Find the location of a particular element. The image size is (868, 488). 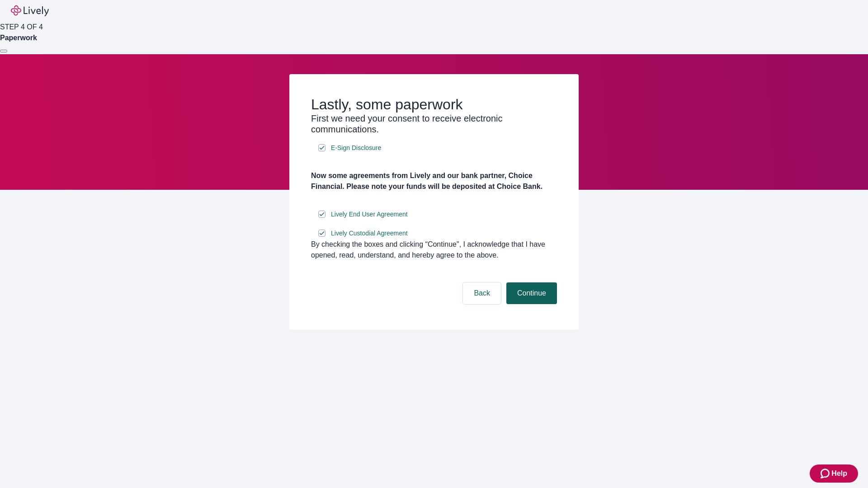

div: By checking the boxes and clicking “Continue", I acknowledge that I have opened, read, understand... is located at coordinates (434, 250).